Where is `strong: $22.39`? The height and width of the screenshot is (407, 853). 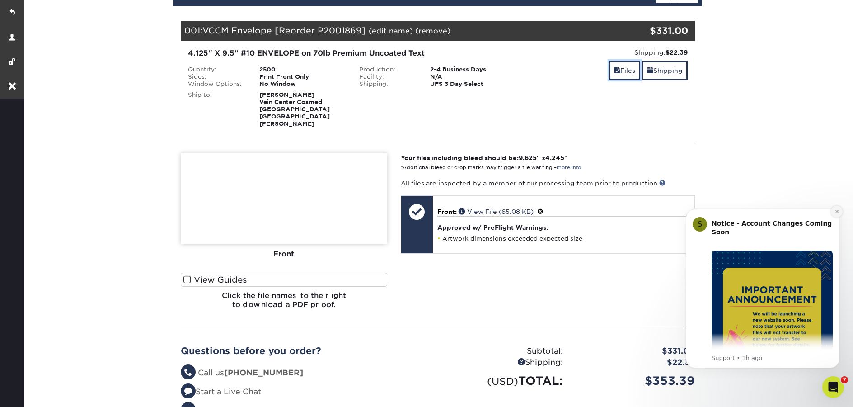 strong: $22.39 is located at coordinates (676, 52).